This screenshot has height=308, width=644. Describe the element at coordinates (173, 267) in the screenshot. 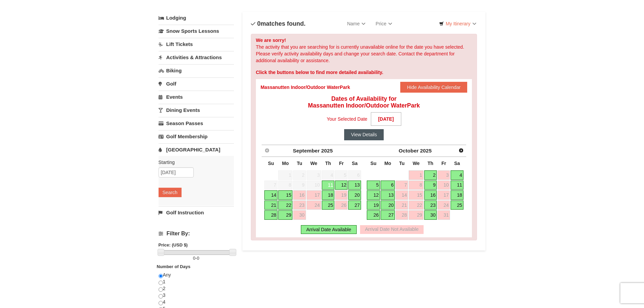

I see `strong: Number of Days` at that location.